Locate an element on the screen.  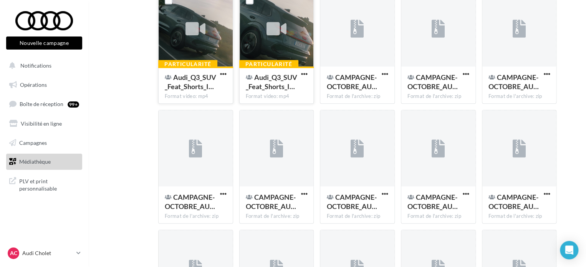
a: PLV et print personnalisable is located at coordinates (44, 184).